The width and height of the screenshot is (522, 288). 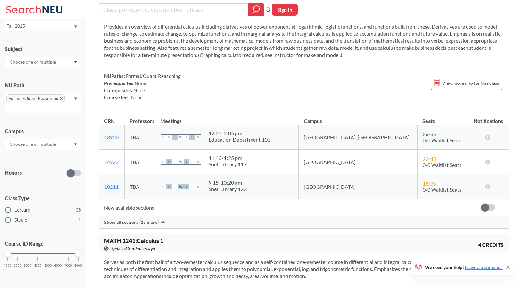 I want to click on div: Education Department 101, so click(x=240, y=139).